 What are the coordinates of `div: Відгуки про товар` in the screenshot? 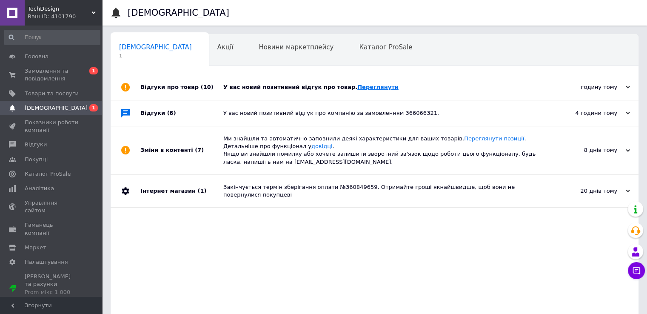 It's located at (182, 87).